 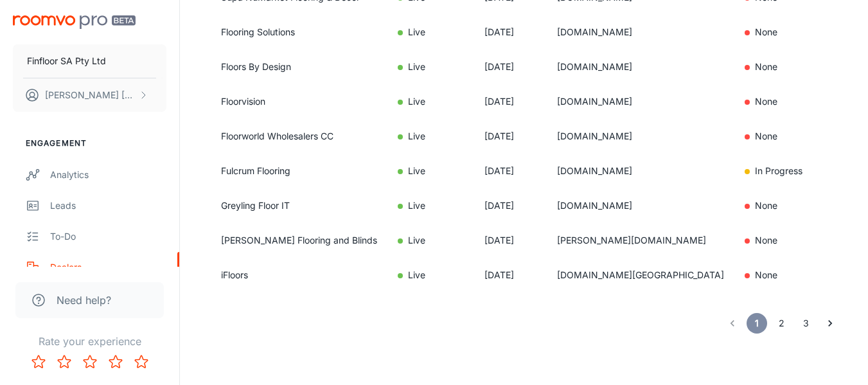 What do you see at coordinates (108, 205) in the screenshot?
I see `div: Leads` at bounding box center [108, 205].